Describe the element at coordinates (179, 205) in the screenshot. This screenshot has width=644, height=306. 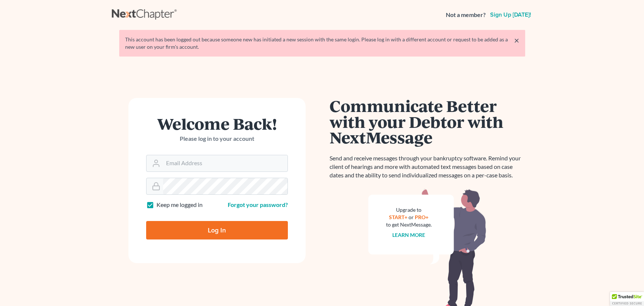
I see `label: Keep me logged in` at that location.